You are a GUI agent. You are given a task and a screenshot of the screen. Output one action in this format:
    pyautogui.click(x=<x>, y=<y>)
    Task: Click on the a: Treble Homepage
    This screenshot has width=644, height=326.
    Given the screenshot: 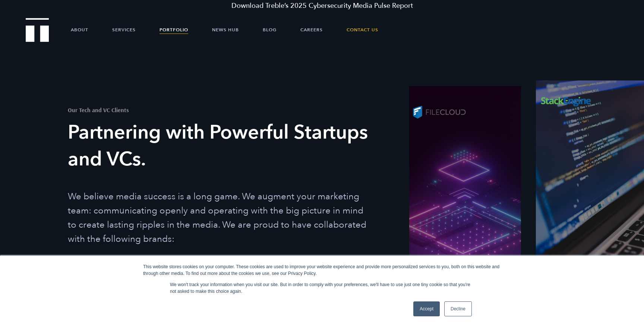 What is the action you would take?
    pyautogui.click(x=37, y=30)
    